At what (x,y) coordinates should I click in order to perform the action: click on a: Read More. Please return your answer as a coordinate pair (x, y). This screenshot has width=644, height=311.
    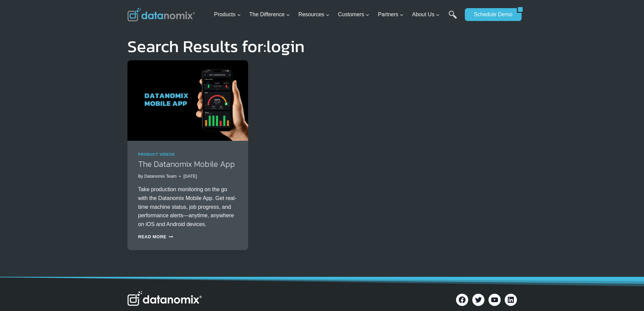
    Looking at the image, I should click on (156, 237).